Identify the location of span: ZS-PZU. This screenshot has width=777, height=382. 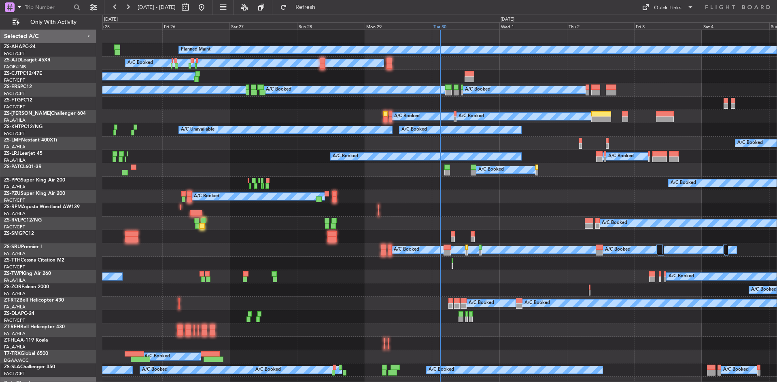
(12, 194).